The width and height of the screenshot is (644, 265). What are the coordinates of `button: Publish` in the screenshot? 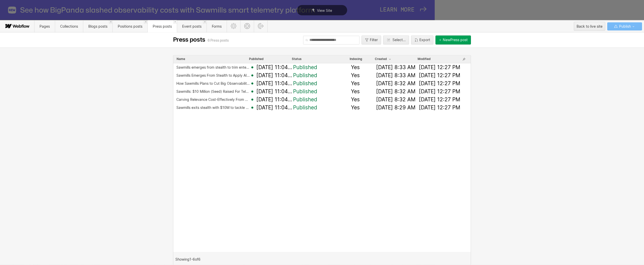 It's located at (625, 26).